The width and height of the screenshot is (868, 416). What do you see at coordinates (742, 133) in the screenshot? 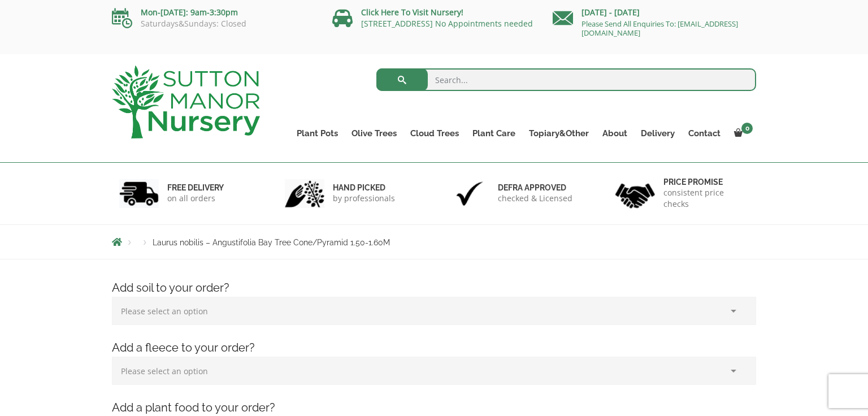
I see `a: 0` at bounding box center [742, 133].